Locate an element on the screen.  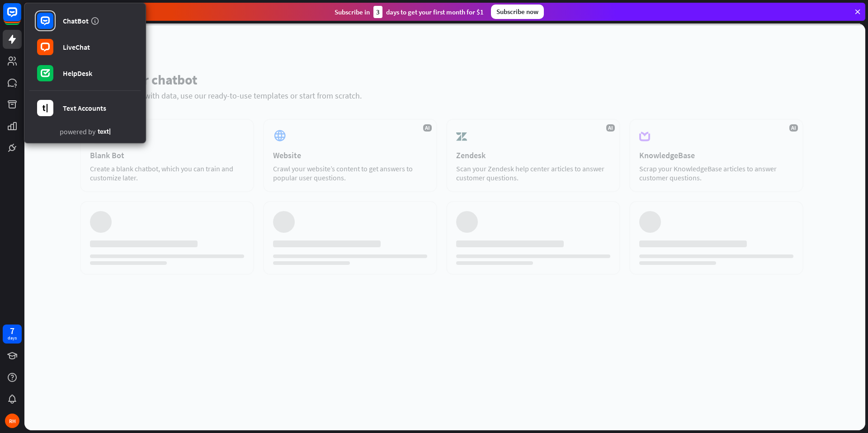
div: Subscribe in days to get your first month for $1 is located at coordinates (409, 11).